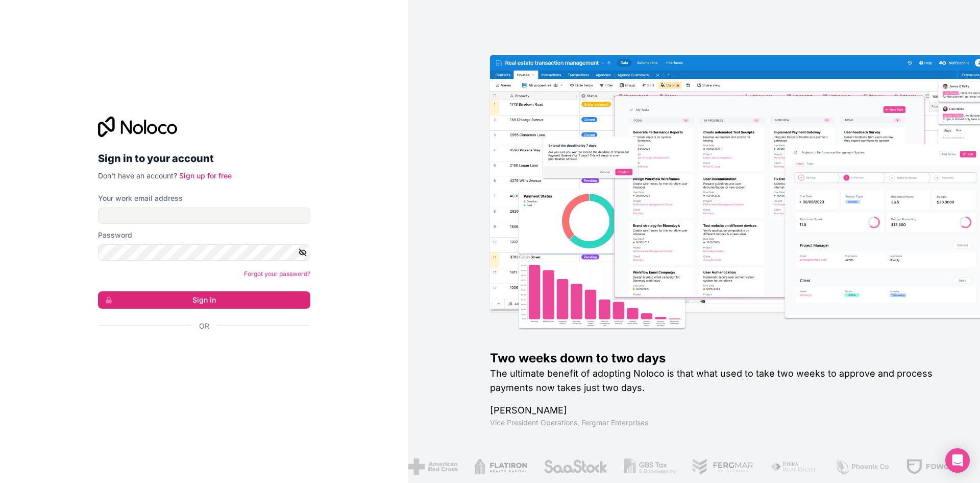 The image size is (980, 483). I want to click on div: Open Intercom Messenger, so click(958, 460).